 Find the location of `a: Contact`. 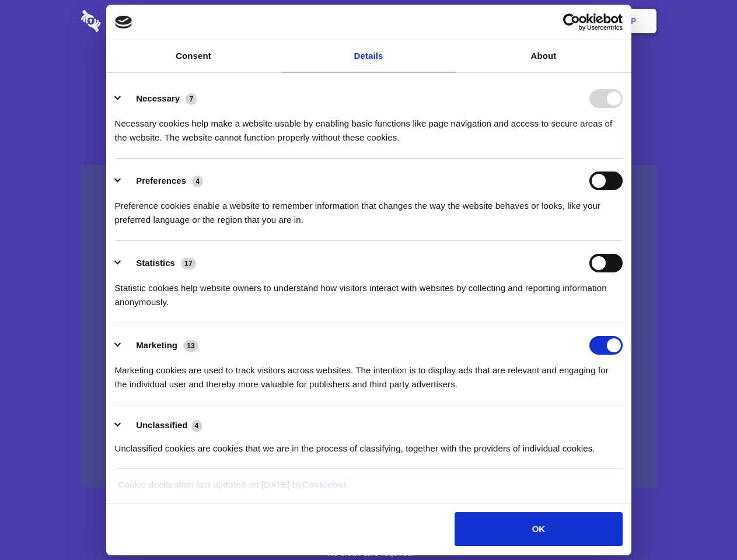

a: Contact is located at coordinates (500, 21).